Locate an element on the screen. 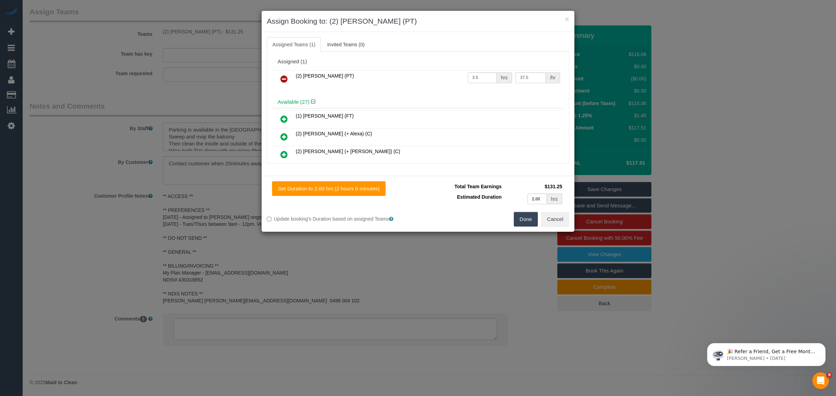 The width and height of the screenshot is (836, 396). td: $131.25 is located at coordinates (534, 187).